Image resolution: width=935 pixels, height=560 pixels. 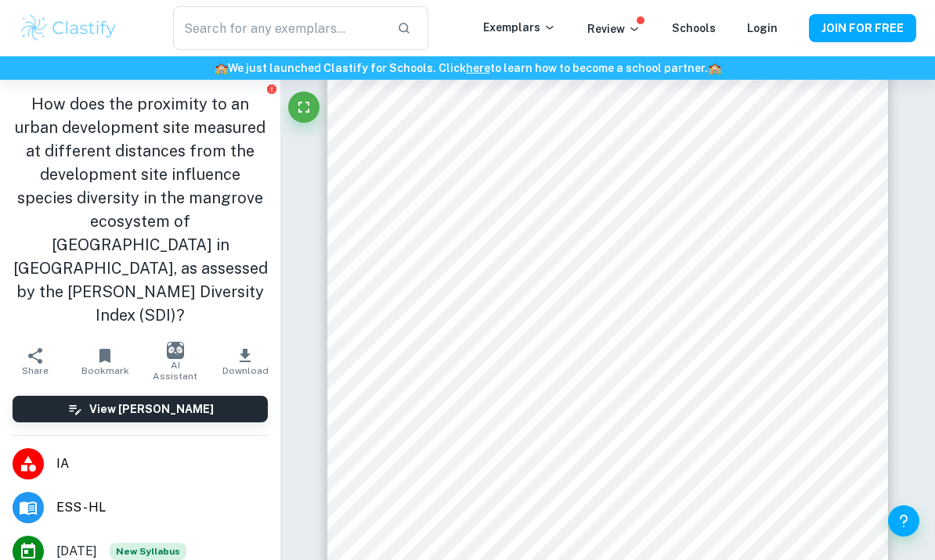 I want to click on a: Clastify logo, so click(x=69, y=28).